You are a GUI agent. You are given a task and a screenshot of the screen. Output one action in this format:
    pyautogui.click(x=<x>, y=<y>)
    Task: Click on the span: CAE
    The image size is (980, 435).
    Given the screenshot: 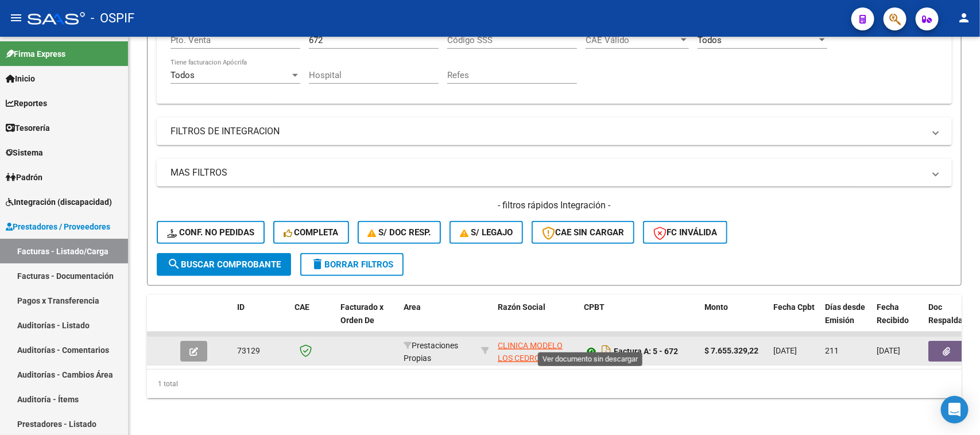 What is the action you would take?
    pyautogui.click(x=302, y=307)
    